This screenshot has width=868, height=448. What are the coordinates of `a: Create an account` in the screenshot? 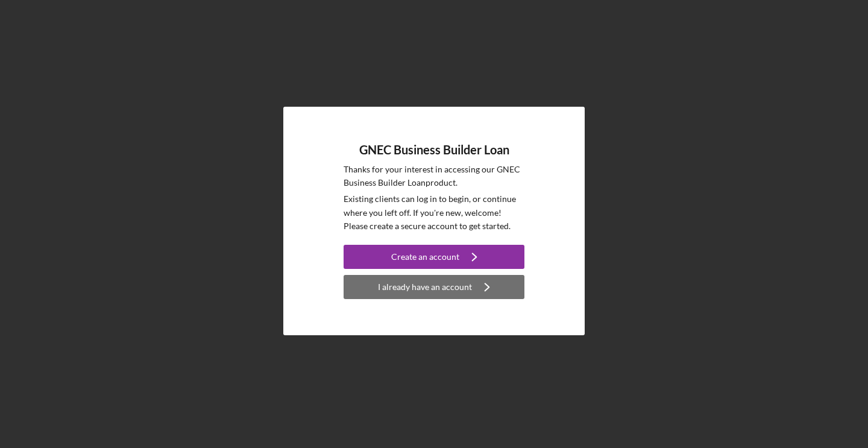 It's located at (434, 258).